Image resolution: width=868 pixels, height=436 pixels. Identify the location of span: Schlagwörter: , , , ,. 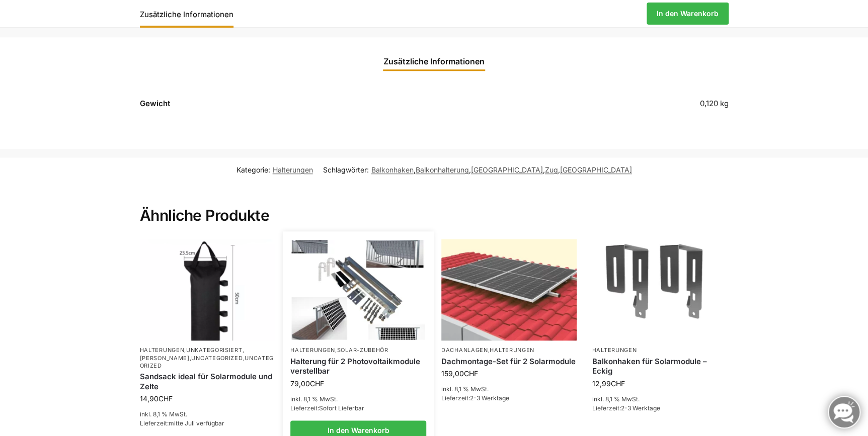
(477, 169).